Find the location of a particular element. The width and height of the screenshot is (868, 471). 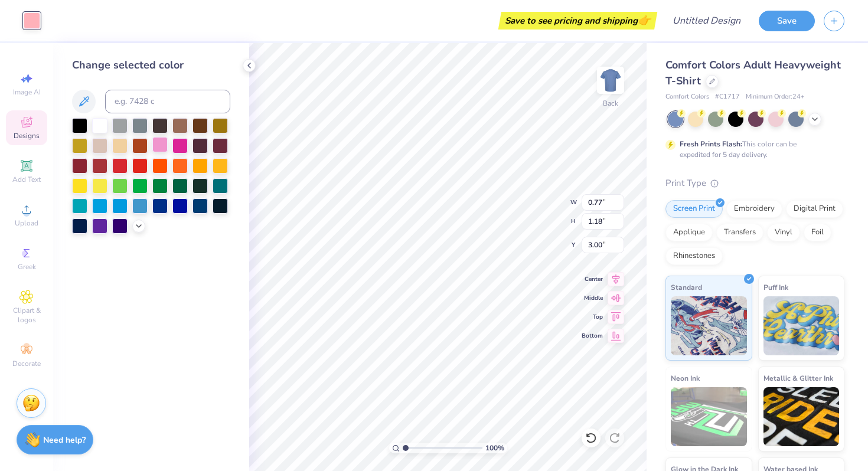

span: Middle is located at coordinates (592, 298).